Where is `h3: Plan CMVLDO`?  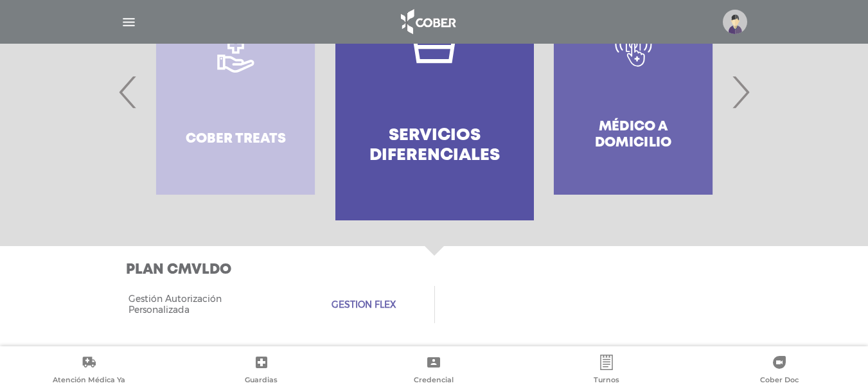 h3: Plan CMVLDO is located at coordinates (437, 270).